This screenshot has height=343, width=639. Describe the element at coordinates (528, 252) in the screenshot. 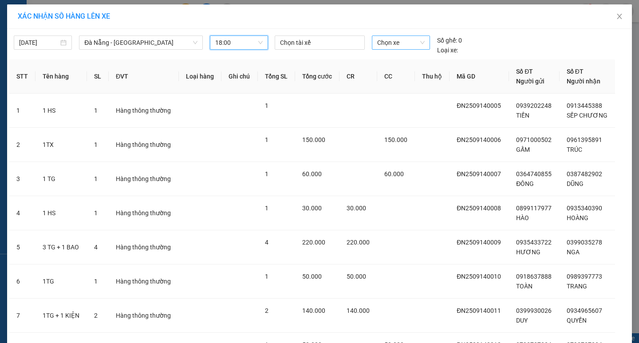

I see `span: HƯƠNG` at that location.